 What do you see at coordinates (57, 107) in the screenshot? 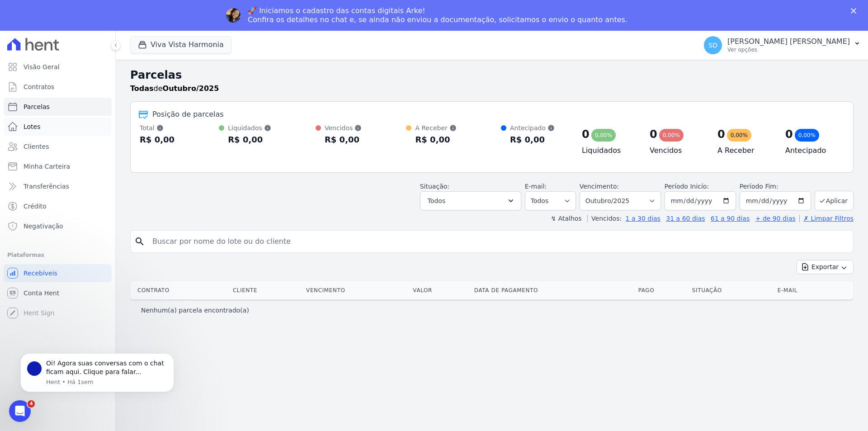
I see `a: Parcelas` at bounding box center [57, 107].